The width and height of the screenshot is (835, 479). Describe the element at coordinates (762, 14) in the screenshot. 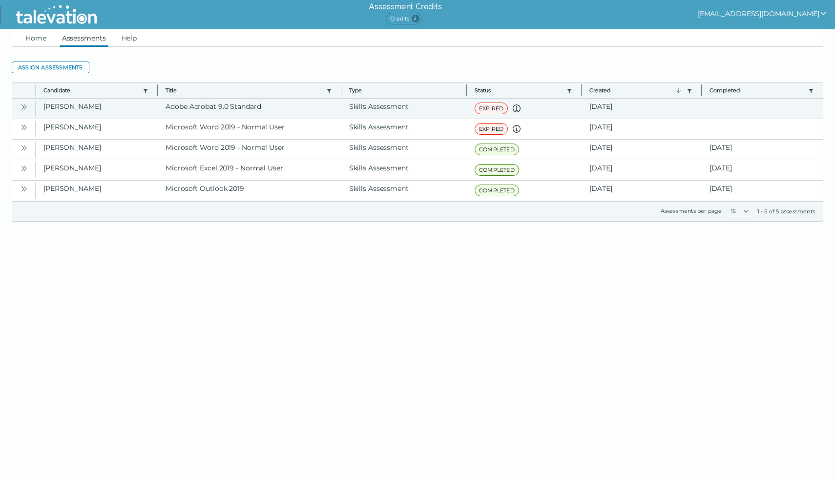

I see `button: show user actions` at that location.